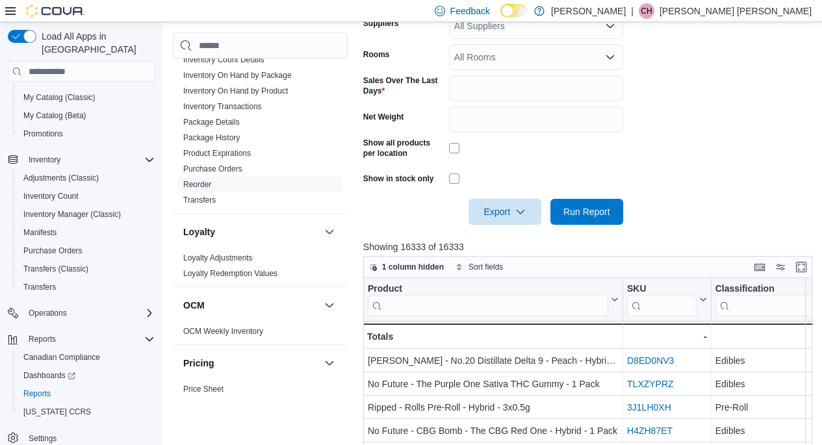 The width and height of the screenshot is (822, 445). What do you see at coordinates (223, 331) in the screenshot?
I see `span: OCM Weekly Inventory` at bounding box center [223, 331].